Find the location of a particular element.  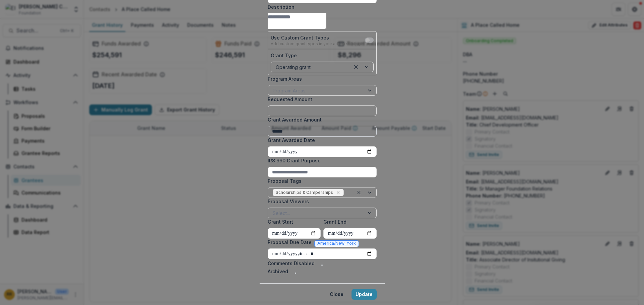

label: Comments Disabled is located at coordinates (291, 263).